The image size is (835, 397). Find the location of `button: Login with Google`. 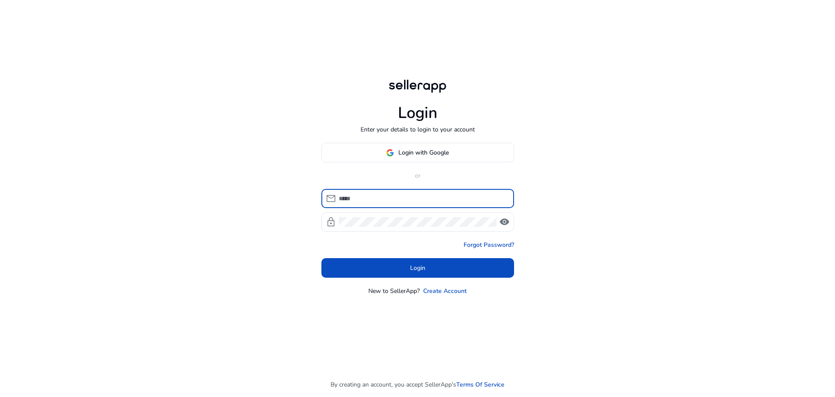

button: Login with Google is located at coordinates (417, 152).